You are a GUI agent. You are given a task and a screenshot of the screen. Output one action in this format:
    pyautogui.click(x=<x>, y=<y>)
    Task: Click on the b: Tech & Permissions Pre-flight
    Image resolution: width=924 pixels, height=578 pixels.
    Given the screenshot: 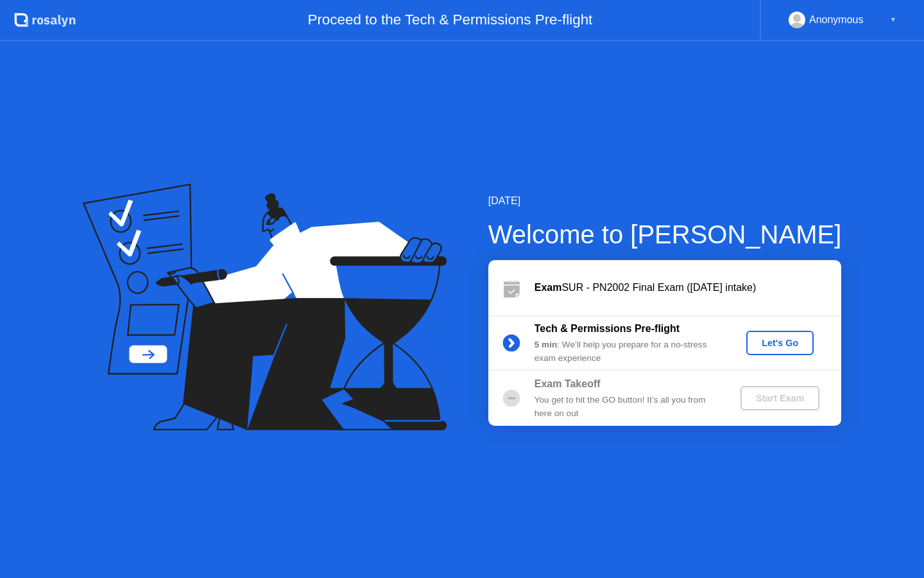 What is the action you would take?
    pyautogui.click(x=607, y=328)
    